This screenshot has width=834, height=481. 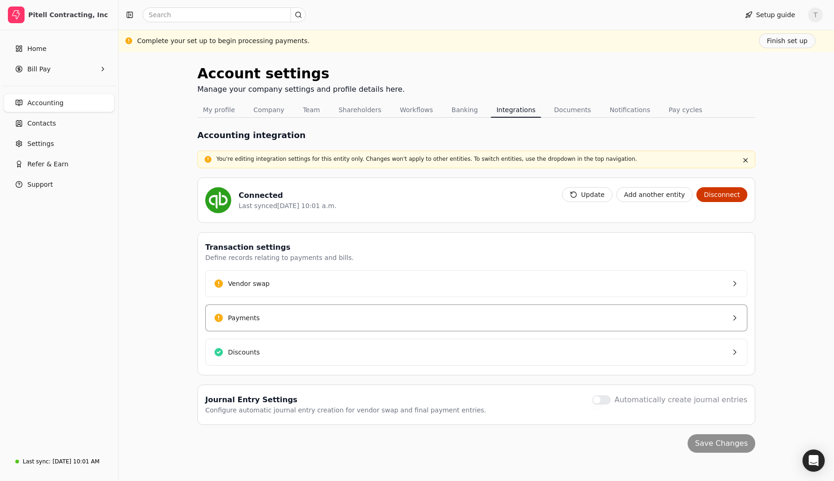 What do you see at coordinates (815, 15) in the screenshot?
I see `button: T` at bounding box center [815, 15].